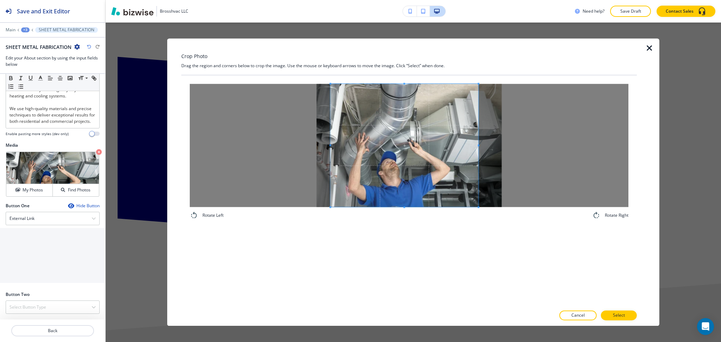 The height and width of the screenshot is (342, 721). I want to click on p: Save Draft, so click(630, 11).